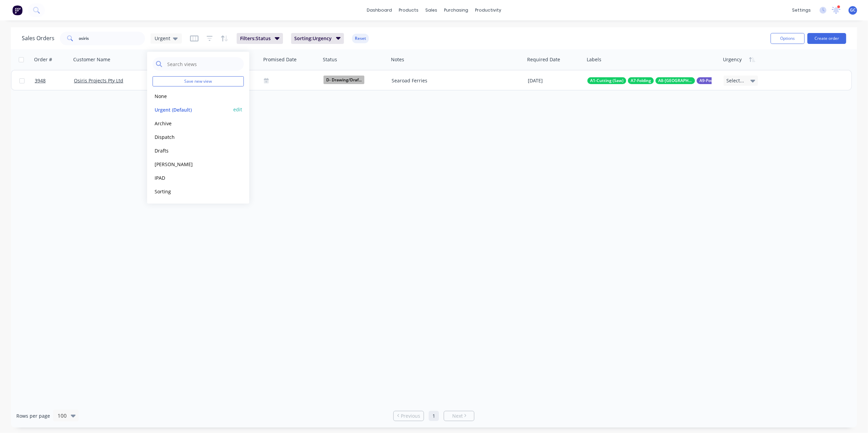  Describe the element at coordinates (543, 60) in the screenshot. I see `div: Required Date` at that location.